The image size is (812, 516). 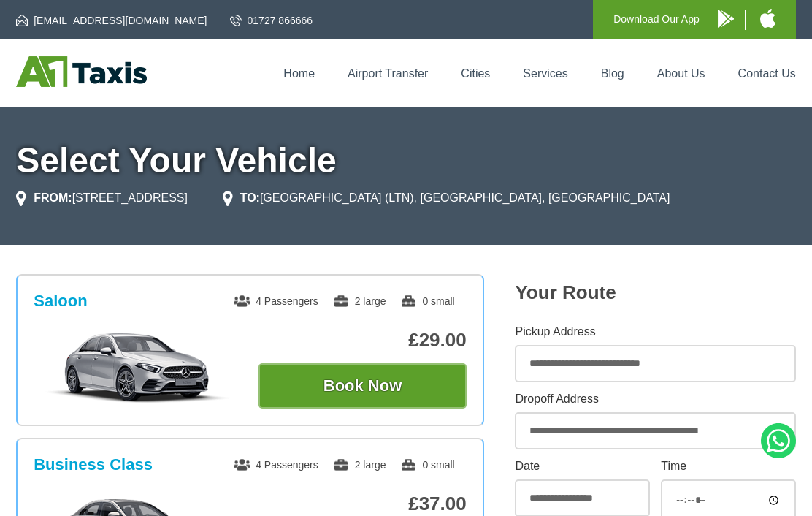 I want to click on a: 01727 866666, so click(x=271, y=21).